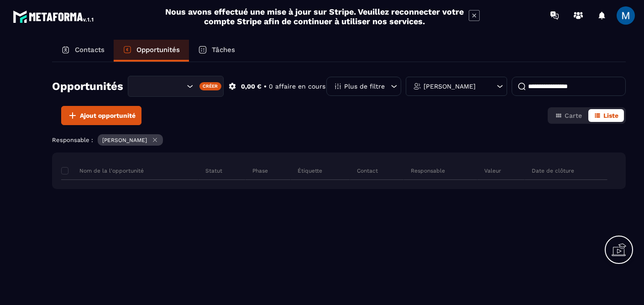 This screenshot has width=644, height=305. I want to click on button: Ajout opportunité, so click(101, 116).